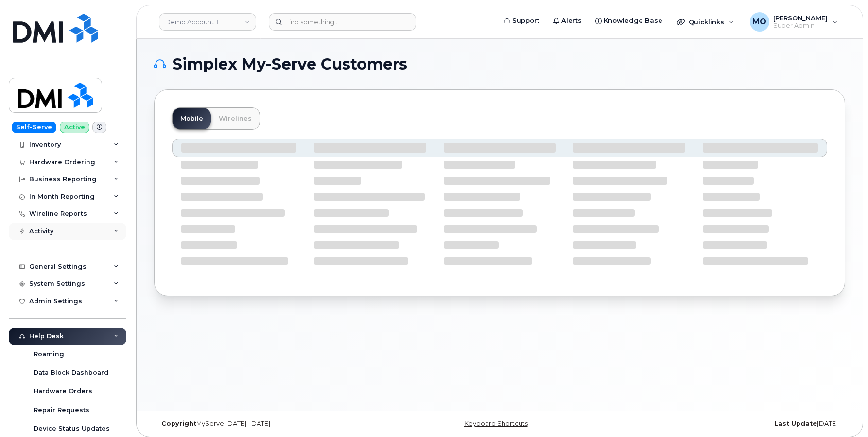 This screenshot has height=437, width=868. What do you see at coordinates (290, 64) in the screenshot?
I see `span: Simplex My-Serve Customers` at bounding box center [290, 64].